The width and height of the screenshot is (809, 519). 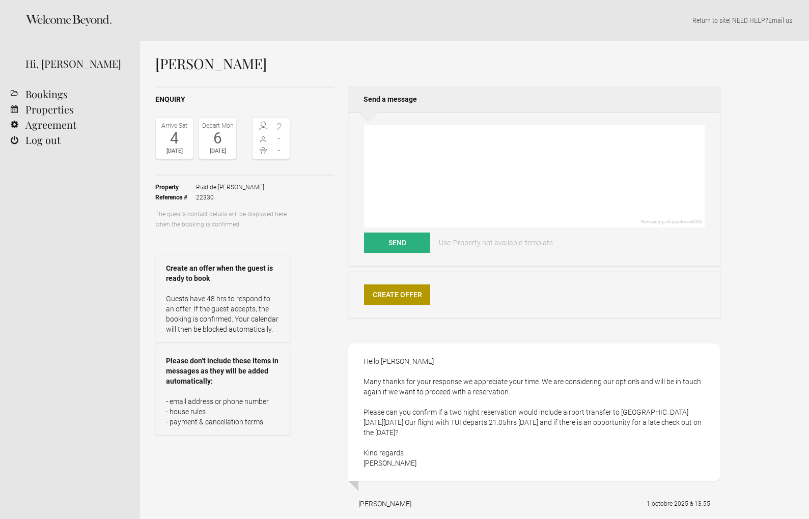 I want to click on p: The guest’s contact details will be displayed here when the booking is confirmed., so click(x=222, y=219).